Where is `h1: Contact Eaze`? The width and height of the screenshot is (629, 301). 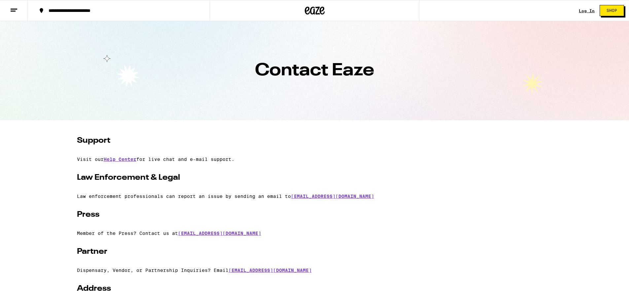
h1: Contact Eaze is located at coordinates (315, 71).